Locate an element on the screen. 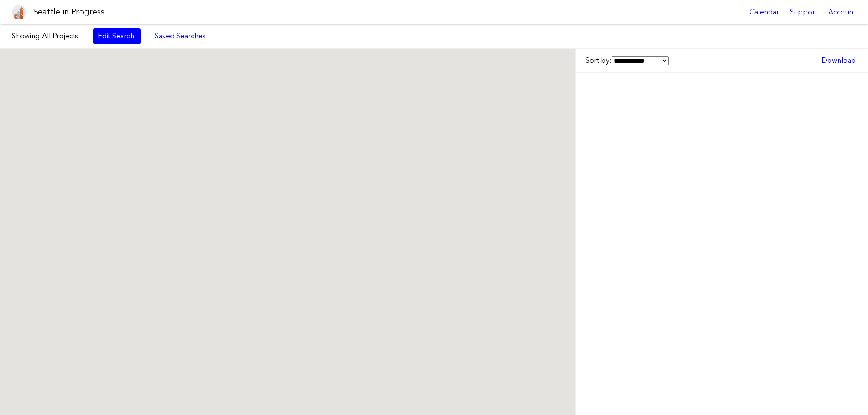 This screenshot has height=415, width=868. a: Download is located at coordinates (838, 60).